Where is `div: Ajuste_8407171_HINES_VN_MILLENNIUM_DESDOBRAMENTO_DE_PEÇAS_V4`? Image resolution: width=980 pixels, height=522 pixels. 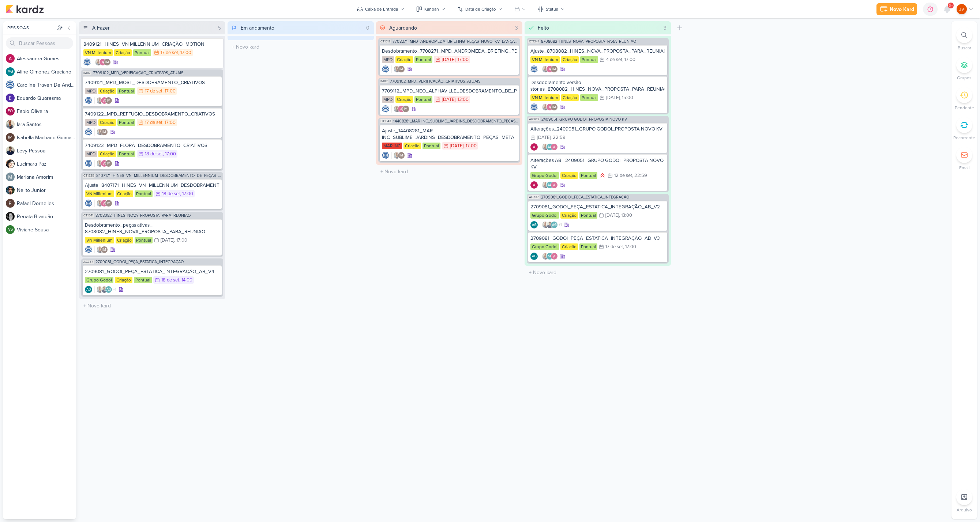 div: Ajuste_8407171_HINES_VN_MILLENNIUM_DESDOBRAMENTO_DE_PEÇAS_V4 is located at coordinates (152, 186).